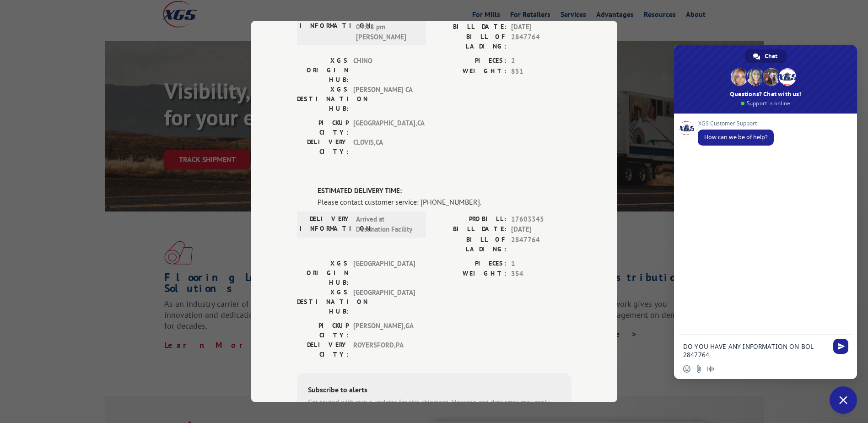  What do you see at coordinates (387, 224) in the screenshot?
I see `span: Arrived at Destination Facility` at bounding box center [387, 224].